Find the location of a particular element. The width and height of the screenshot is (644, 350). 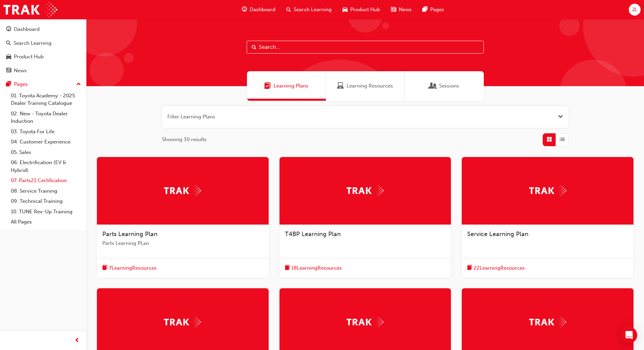

a: SessionsSessions is located at coordinates (444, 86).